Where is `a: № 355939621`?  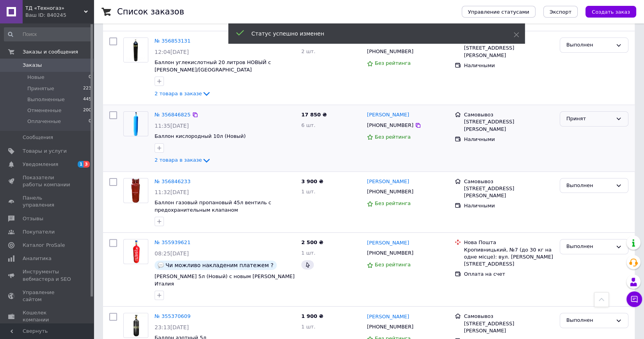
a: № 355939621 is located at coordinates (172, 242).